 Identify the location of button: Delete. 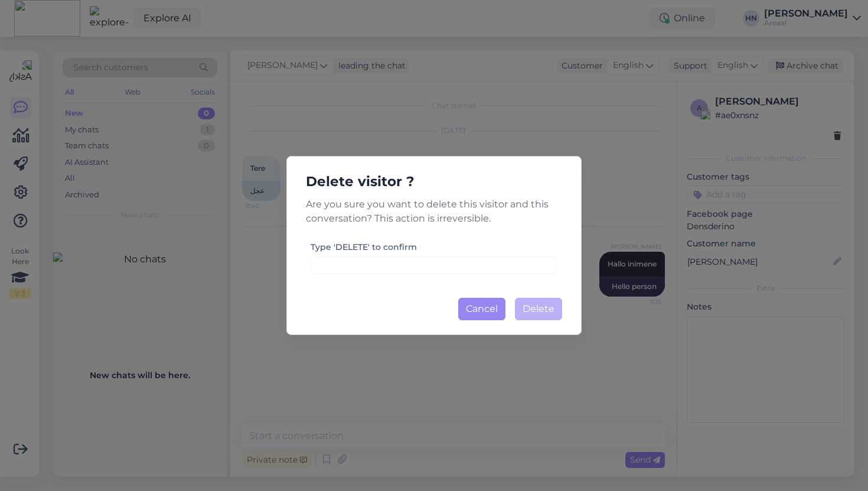
(539, 309).